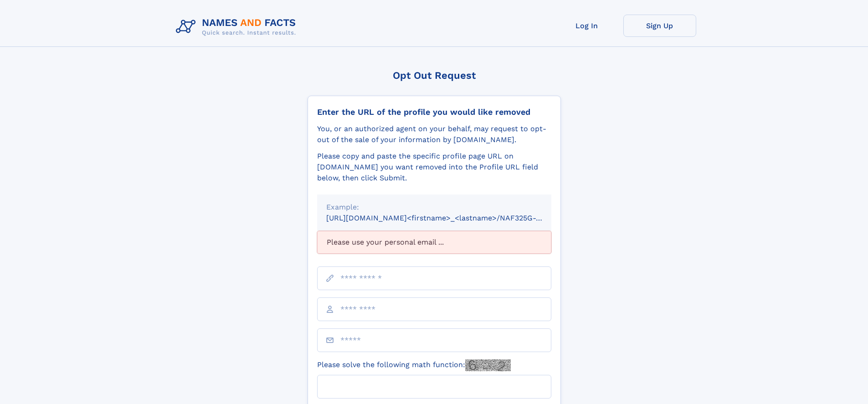 Image resolution: width=868 pixels, height=404 pixels. What do you see at coordinates (414, 365) in the screenshot?
I see `label: Please solve the following math function:` at bounding box center [414, 365].